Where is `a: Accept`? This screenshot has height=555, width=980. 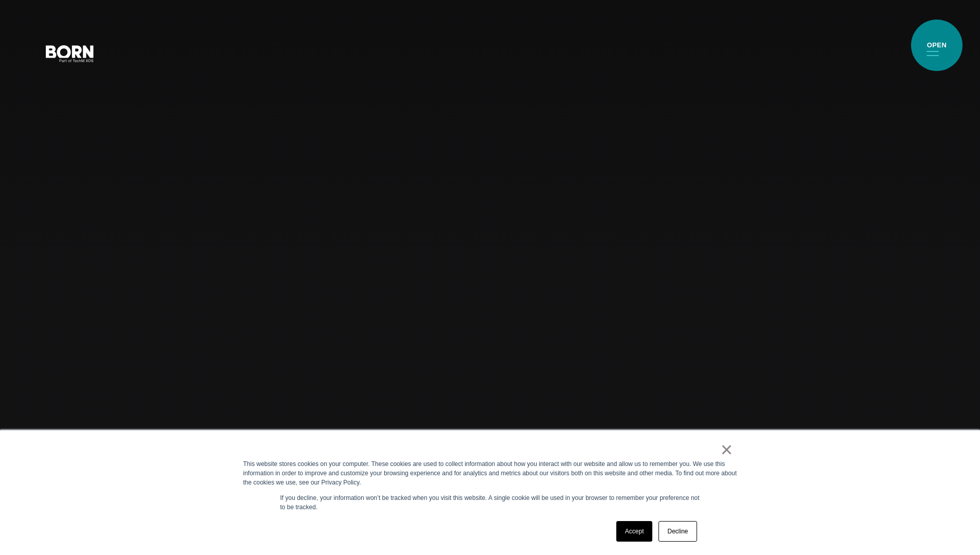
a: Accept is located at coordinates (634, 532).